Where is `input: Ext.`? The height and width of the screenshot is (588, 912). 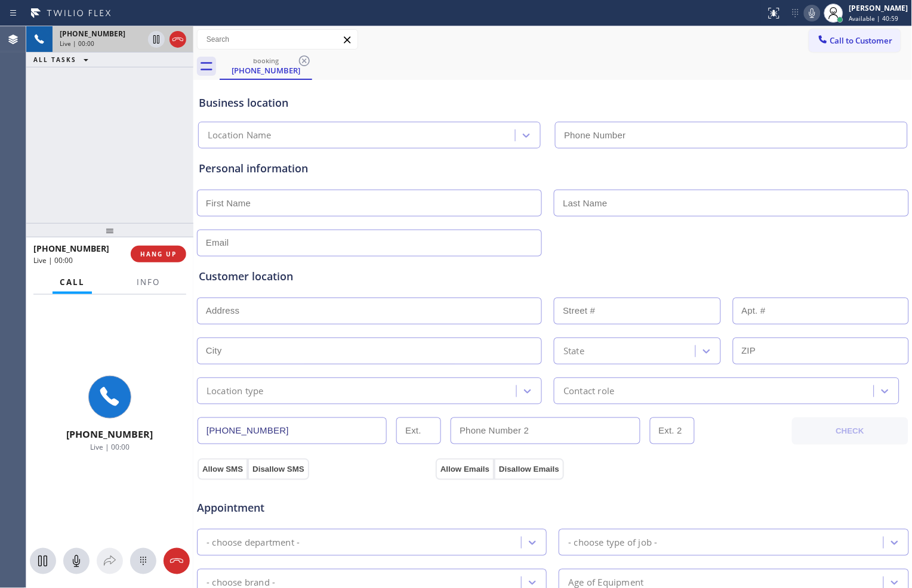
input: Ext. is located at coordinates (419, 430).